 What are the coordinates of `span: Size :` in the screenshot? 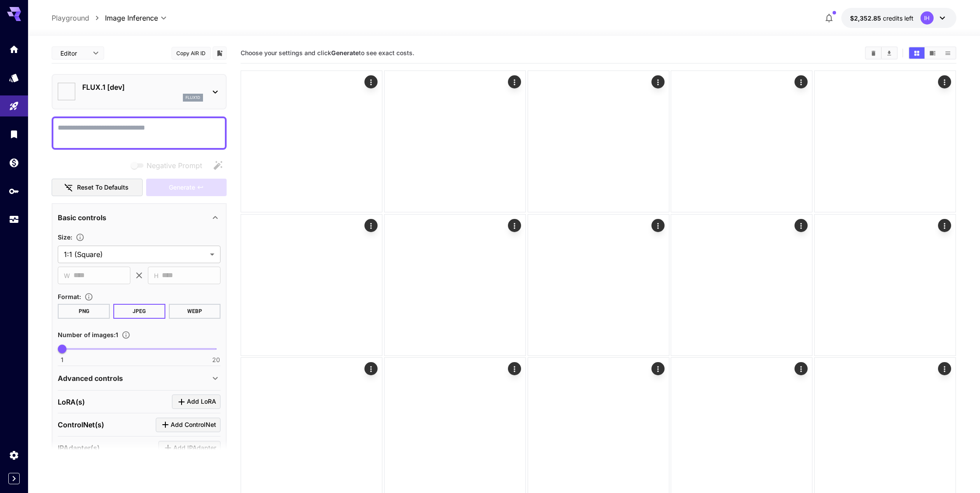 It's located at (65, 237).